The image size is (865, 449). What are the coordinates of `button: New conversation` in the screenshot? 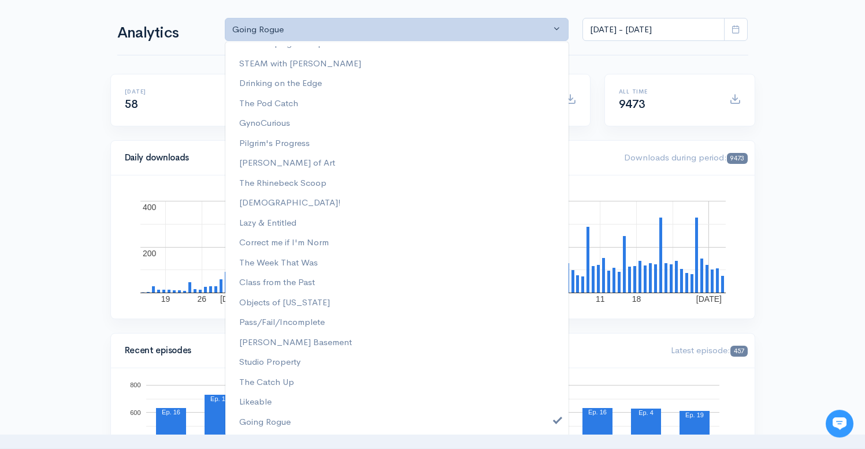 It's located at (116, 165).